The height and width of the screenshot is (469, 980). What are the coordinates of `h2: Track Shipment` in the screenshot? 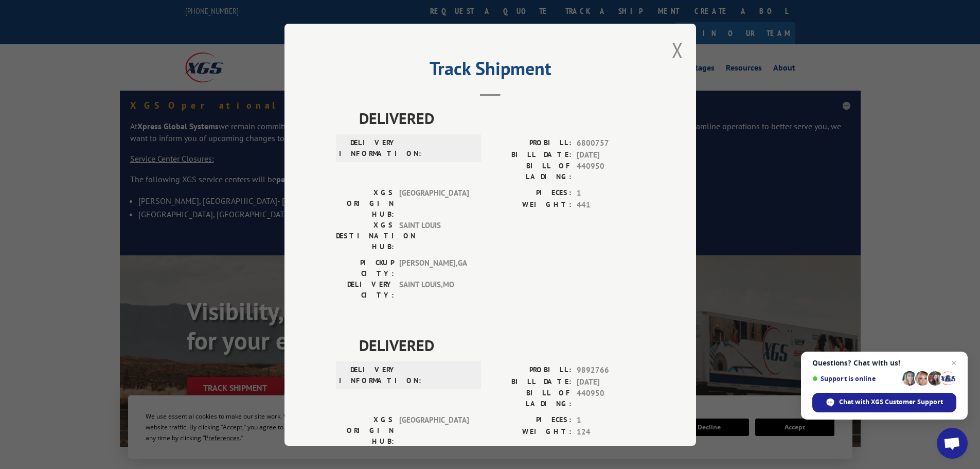 It's located at (490, 71).